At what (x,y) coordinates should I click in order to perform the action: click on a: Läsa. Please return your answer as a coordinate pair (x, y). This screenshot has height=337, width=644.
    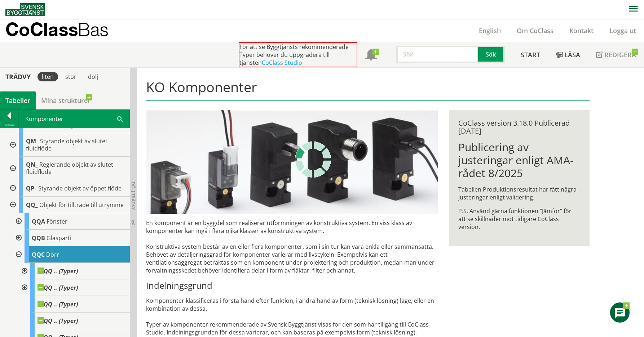
    Looking at the image, I should click on (568, 55).